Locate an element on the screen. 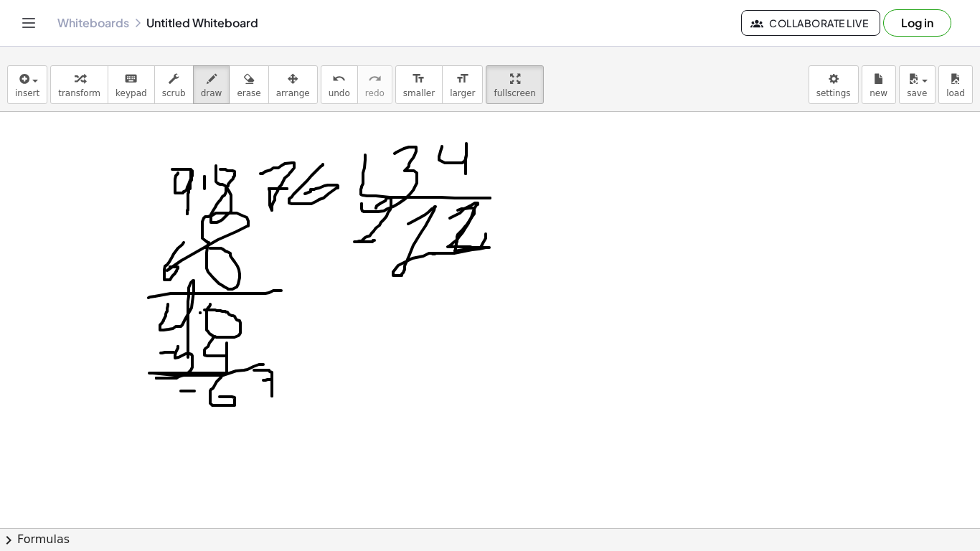 This screenshot has width=980, height=551. button: redoredo is located at coordinates (375, 85).